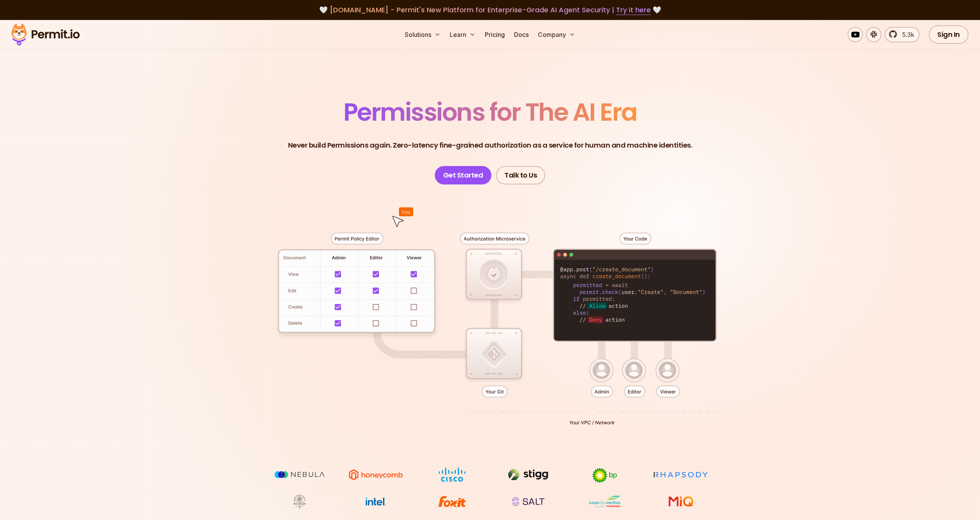  What do you see at coordinates (633, 10) in the screenshot?
I see `a: Try it here` at bounding box center [633, 10].